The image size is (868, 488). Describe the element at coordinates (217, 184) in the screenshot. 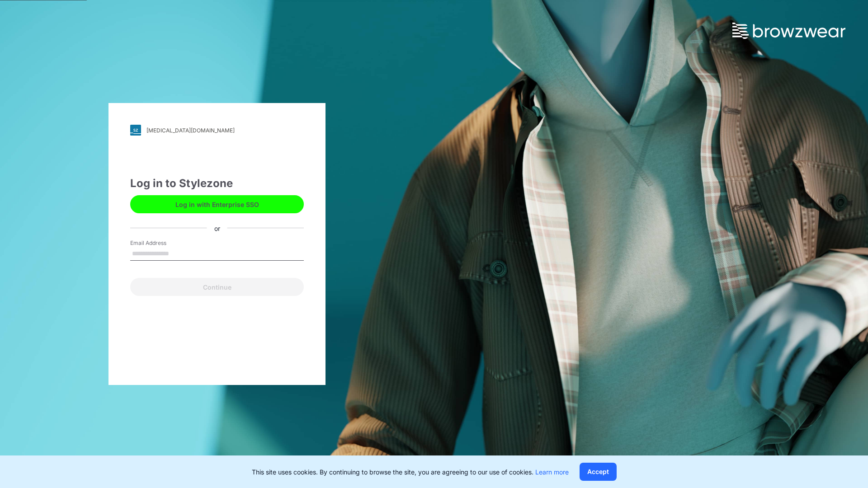

I see `div: Log in to Stylezone` at that location.